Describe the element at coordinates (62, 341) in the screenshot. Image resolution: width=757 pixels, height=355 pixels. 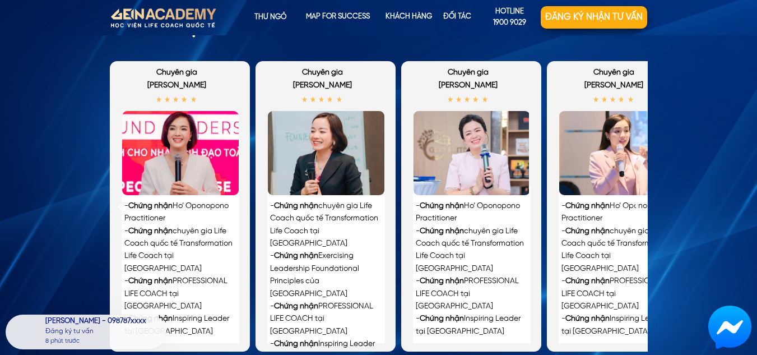
I see `div: 8 phút trước` at that location.